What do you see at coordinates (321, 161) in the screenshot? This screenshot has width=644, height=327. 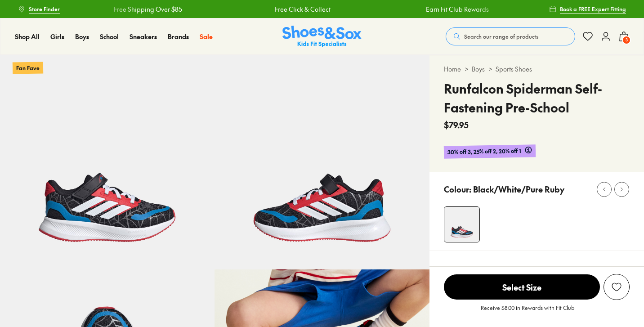 I see `img: 5-547291_1` at bounding box center [321, 161].